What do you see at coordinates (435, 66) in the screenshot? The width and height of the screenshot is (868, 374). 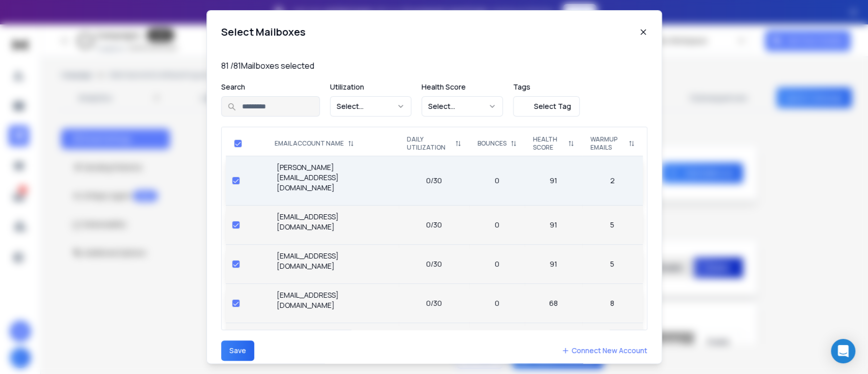 I see `p: 81 / 81 Mailboxes selected` at bounding box center [435, 66].